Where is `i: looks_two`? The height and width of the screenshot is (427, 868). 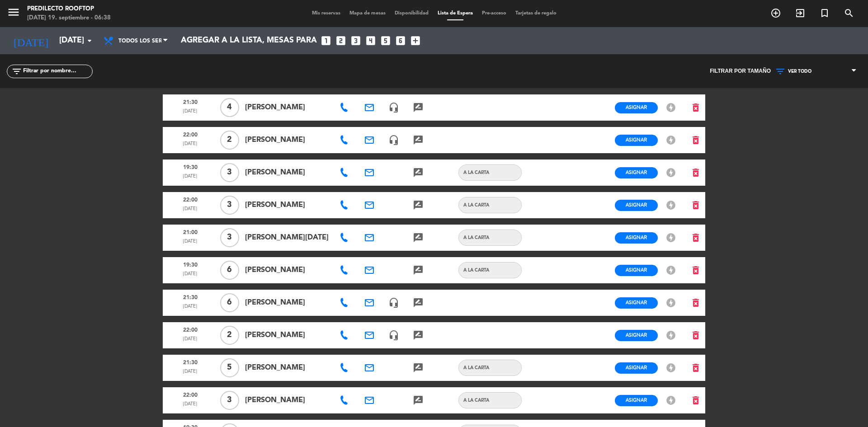
i: looks_two is located at coordinates (341, 41).